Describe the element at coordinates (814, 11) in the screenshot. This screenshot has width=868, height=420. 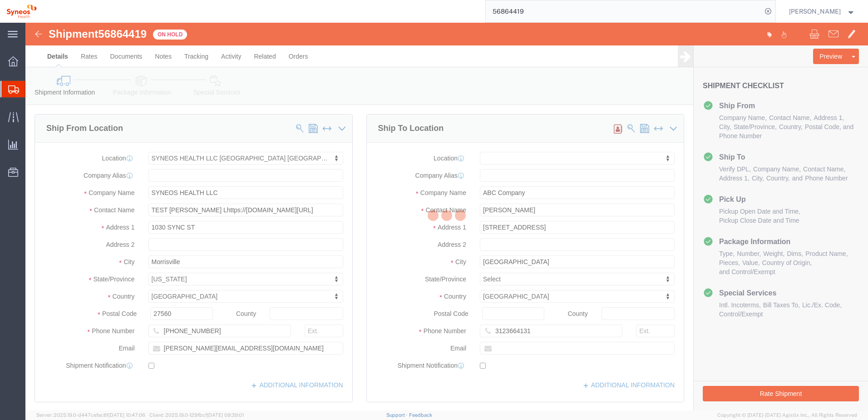
I see `span: Natan Tateishi` at that location.